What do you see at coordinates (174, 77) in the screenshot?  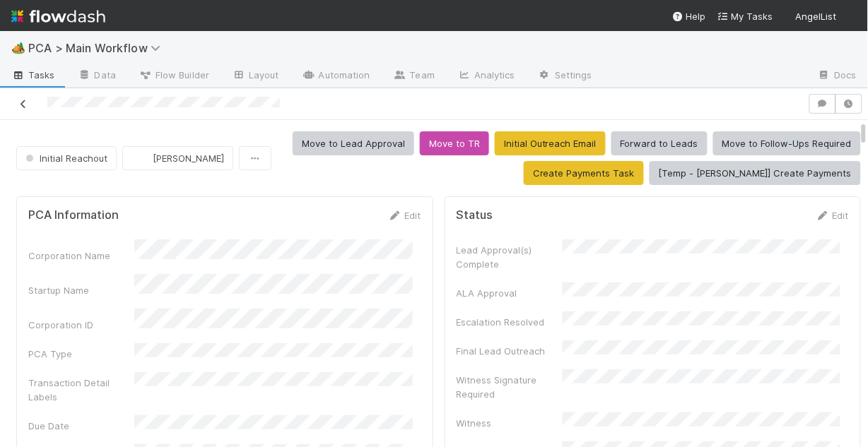 I see `a: Flow Builder` at bounding box center [174, 77].